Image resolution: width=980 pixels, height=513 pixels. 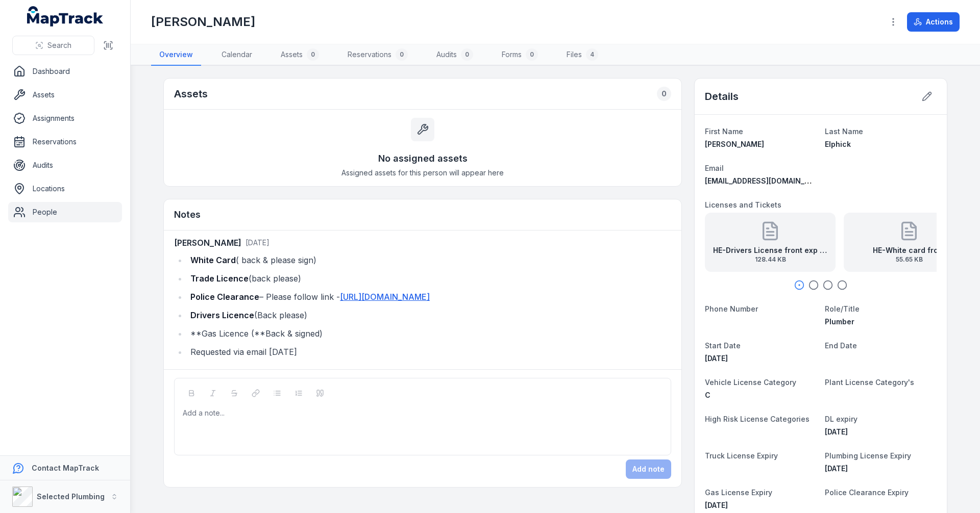 I want to click on strong: Police Clearance, so click(x=225, y=297).